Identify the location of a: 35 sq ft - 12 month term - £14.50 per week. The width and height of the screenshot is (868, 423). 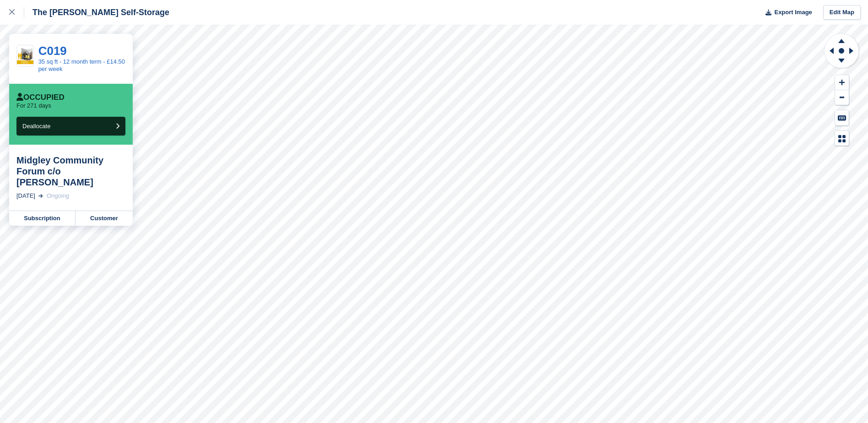
(82, 65).